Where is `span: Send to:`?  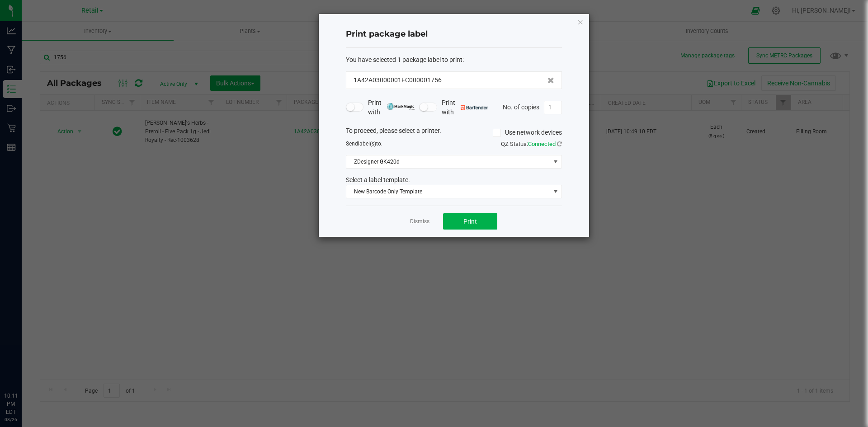 span: Send to: is located at coordinates (364, 144).